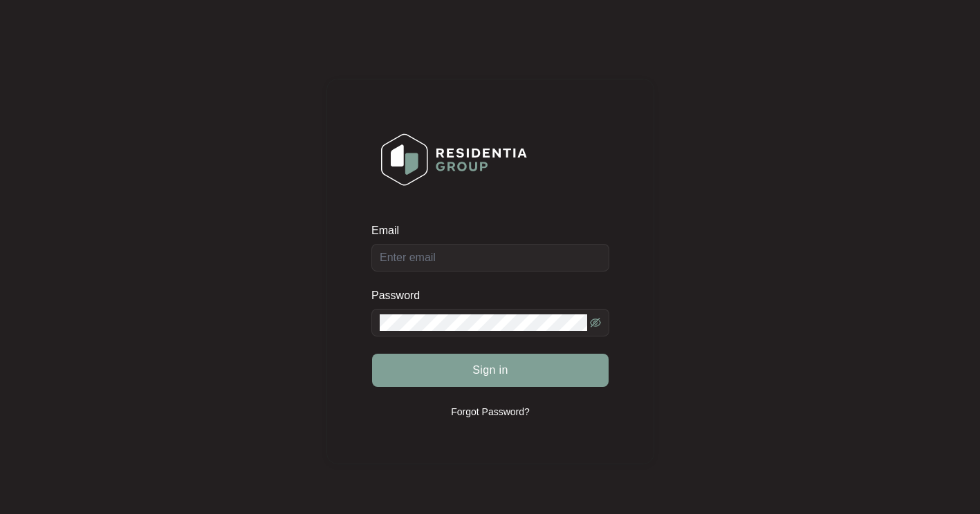 This screenshot has width=980, height=514. Describe the element at coordinates (491, 412) in the screenshot. I see `p: Forgot Password?` at that location.